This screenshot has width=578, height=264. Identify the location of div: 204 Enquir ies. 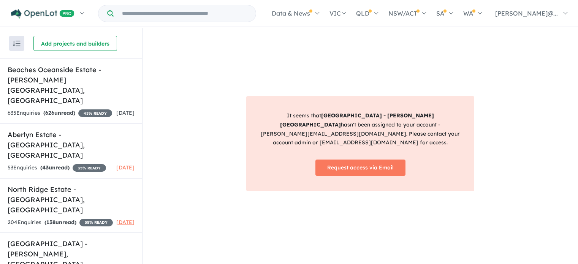
(60, 223).